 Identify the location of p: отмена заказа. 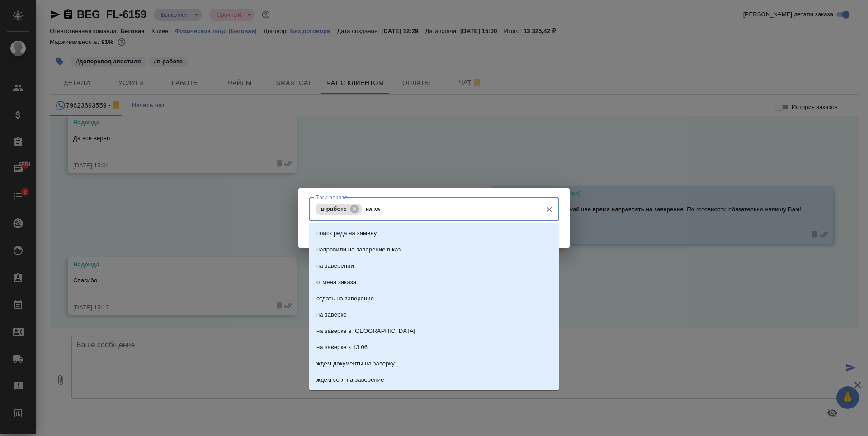
(336, 282).